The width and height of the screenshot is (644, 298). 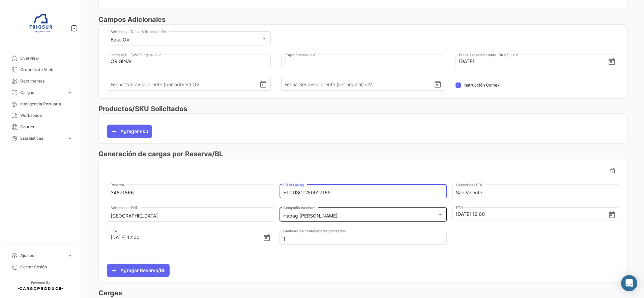 What do you see at coordinates (629, 283) in the screenshot?
I see `div: Abrir Intercom Messenger` at bounding box center [629, 283].